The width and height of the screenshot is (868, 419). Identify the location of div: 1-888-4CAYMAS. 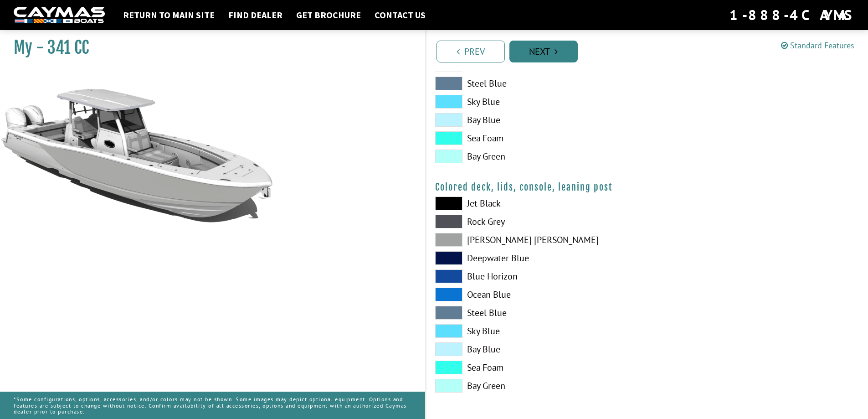
(792, 15).